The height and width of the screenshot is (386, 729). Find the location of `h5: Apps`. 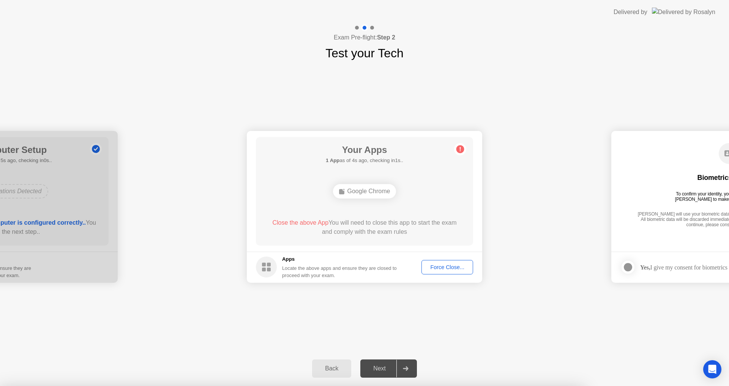

h5: Apps is located at coordinates (339, 259).